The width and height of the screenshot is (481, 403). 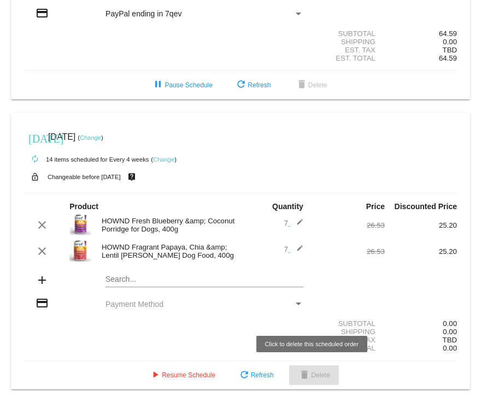 What do you see at coordinates (35, 160) in the screenshot?
I see `mat-icon: autorenew` at bounding box center [35, 160].